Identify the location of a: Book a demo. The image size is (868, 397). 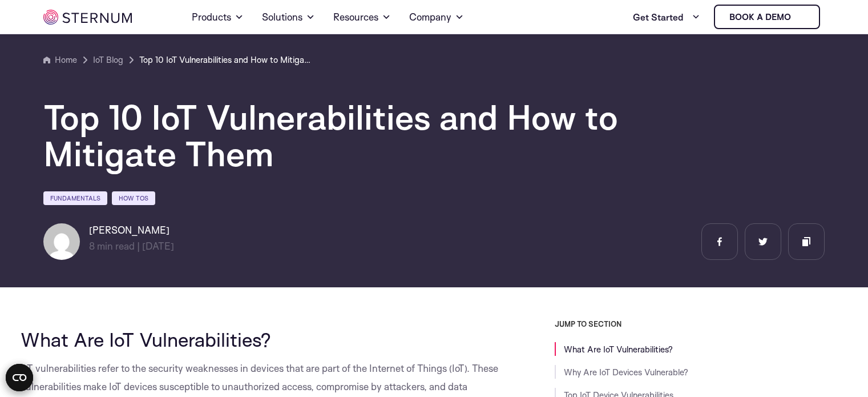
(767, 17).